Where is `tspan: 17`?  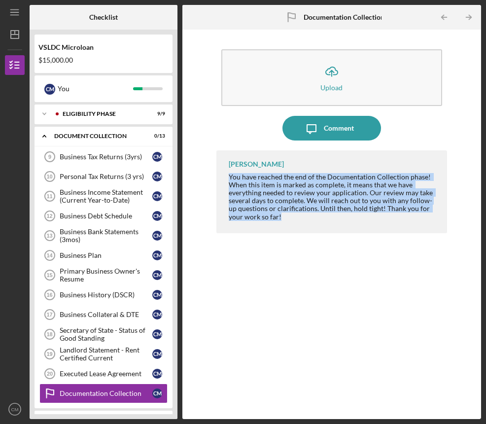
tspan: 17 is located at coordinates (49, 315).